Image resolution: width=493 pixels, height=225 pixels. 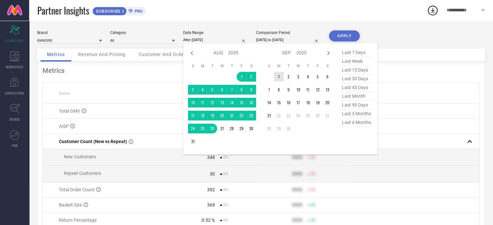 What do you see at coordinates (138, 11) in the screenshot?
I see `span: PRO` at bounding box center [138, 11].